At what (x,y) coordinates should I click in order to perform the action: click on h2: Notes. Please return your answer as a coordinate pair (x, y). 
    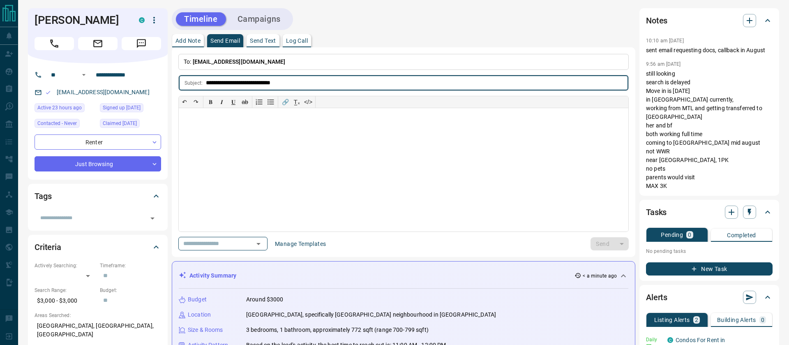
    Looking at the image, I should click on (657, 21).